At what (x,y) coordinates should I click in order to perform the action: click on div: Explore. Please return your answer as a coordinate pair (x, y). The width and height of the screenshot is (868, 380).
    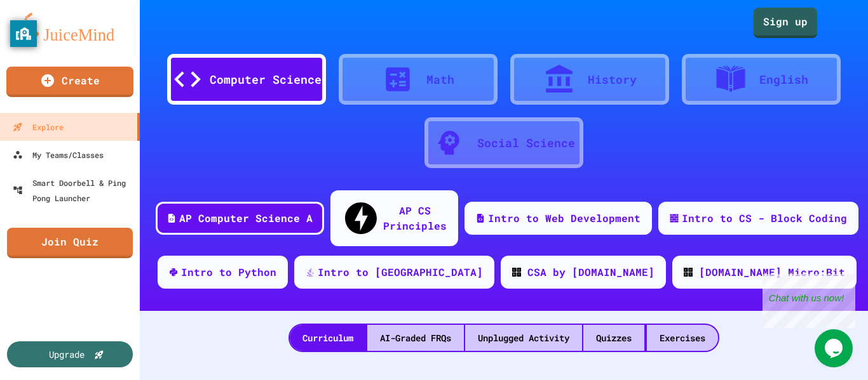
    Looking at the image, I should click on (39, 127).